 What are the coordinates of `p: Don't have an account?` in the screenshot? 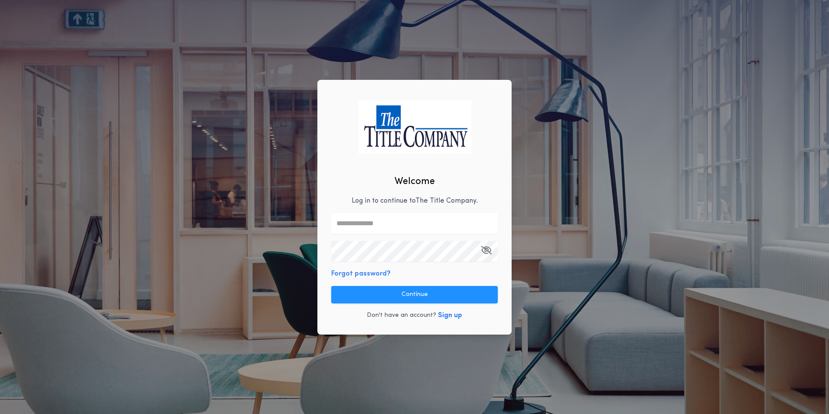 It's located at (402, 315).